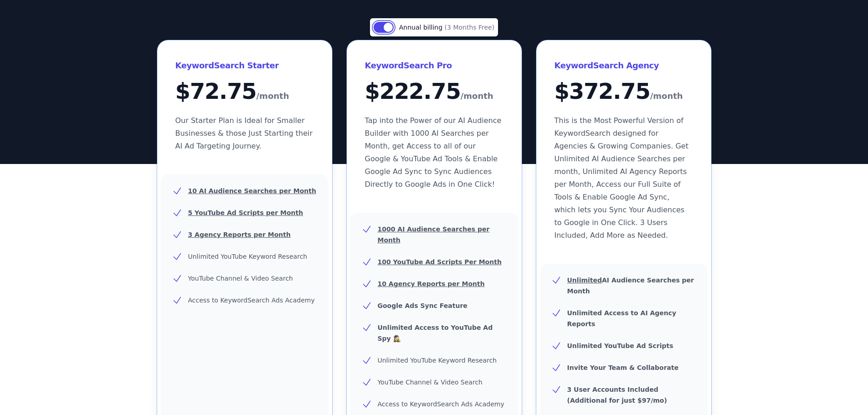  Describe the element at coordinates (622, 319) in the screenshot. I see `b: Unlimited Access to AI Agency Reports` at that location.